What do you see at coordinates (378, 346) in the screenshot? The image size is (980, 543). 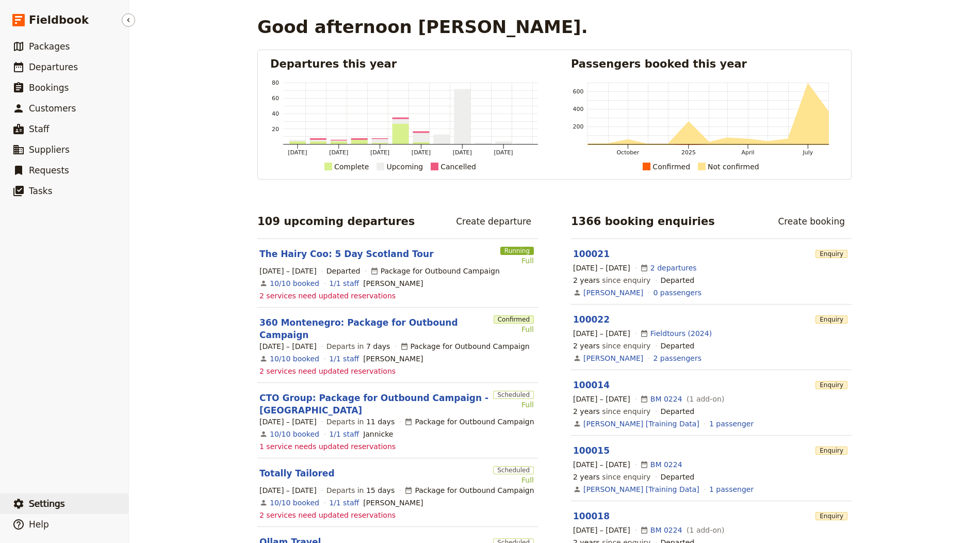 I see `span: 7 days` at bounding box center [378, 346].